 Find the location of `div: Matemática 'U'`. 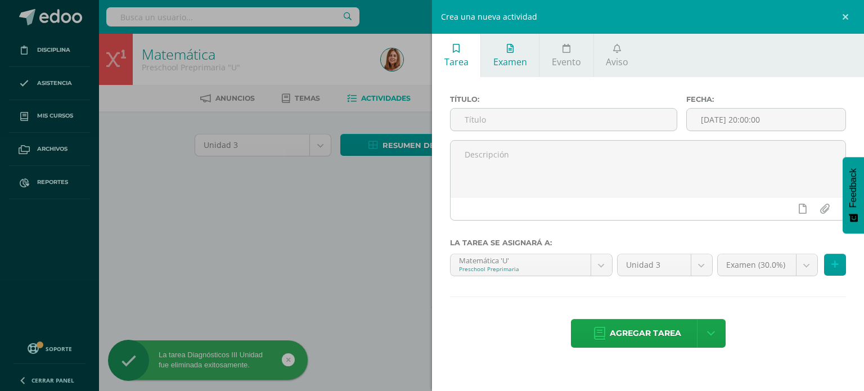

div: Matemática 'U' is located at coordinates (520, 259).